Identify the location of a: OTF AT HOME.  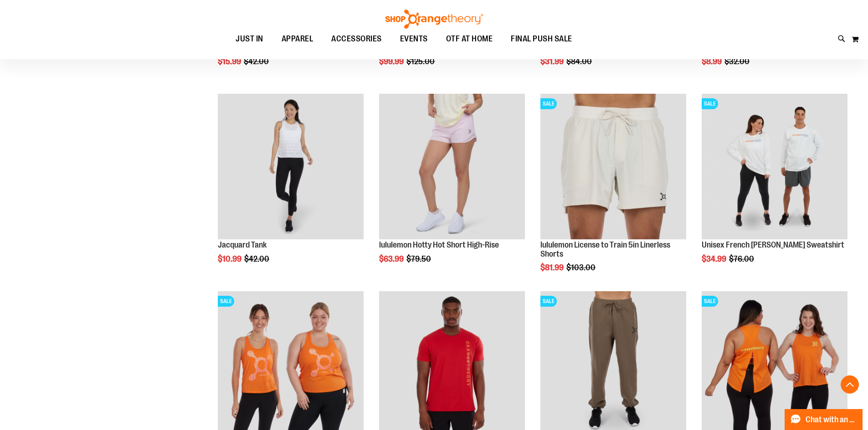
(469, 39).